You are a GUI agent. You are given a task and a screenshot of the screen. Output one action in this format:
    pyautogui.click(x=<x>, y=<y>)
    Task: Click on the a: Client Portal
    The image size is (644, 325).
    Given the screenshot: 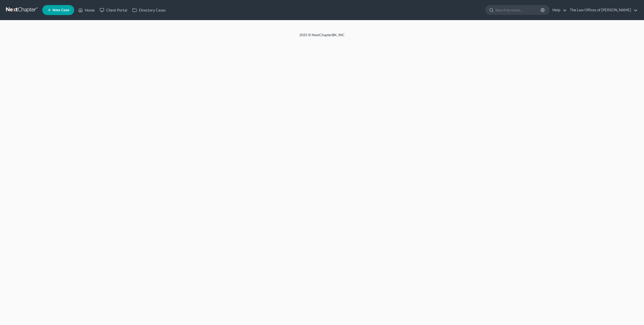 What is the action you would take?
    pyautogui.click(x=113, y=10)
    